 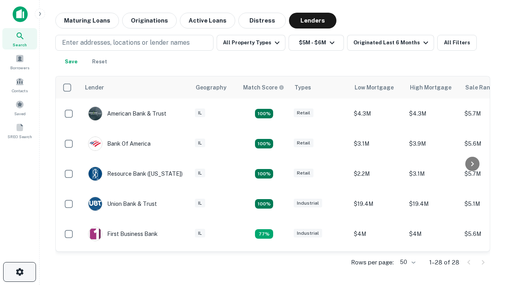 I want to click on a: Search, so click(x=20, y=39).